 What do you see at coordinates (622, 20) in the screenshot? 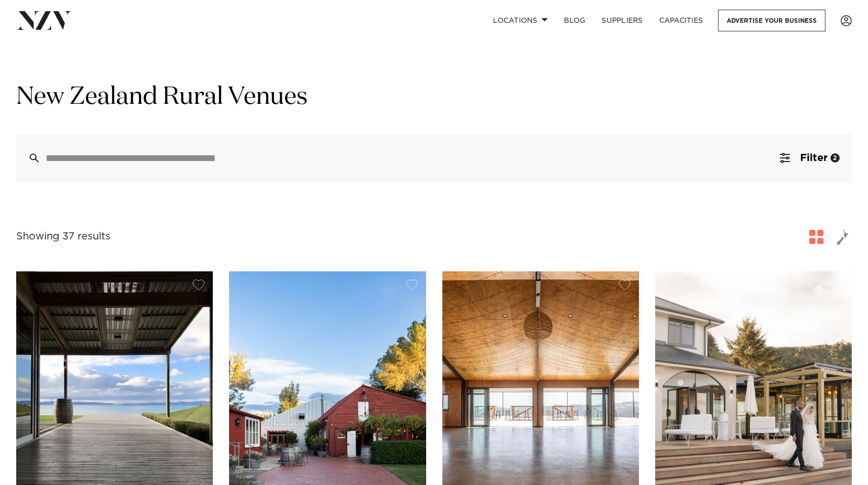
I see `a: SUPPLIERS` at bounding box center [622, 20].